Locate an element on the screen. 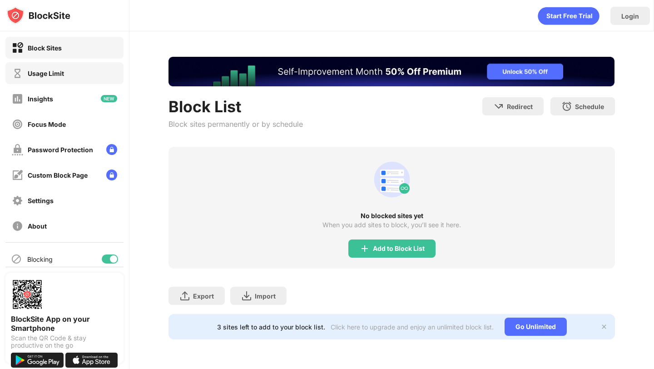 Image resolution: width=654 pixels, height=369 pixels. div: Export is located at coordinates (204, 296).